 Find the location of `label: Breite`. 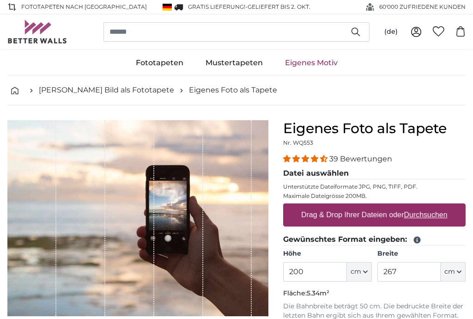

label: Breite is located at coordinates (421, 254).